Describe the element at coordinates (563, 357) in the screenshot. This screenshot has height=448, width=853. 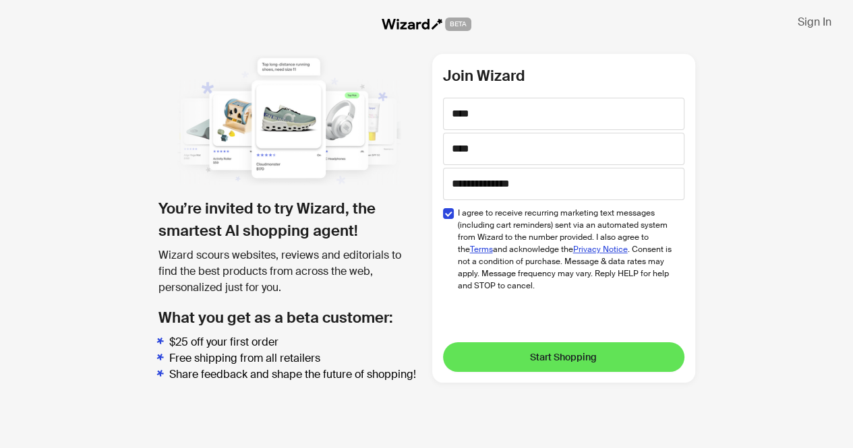
I see `span: Start Shopping` at that location.